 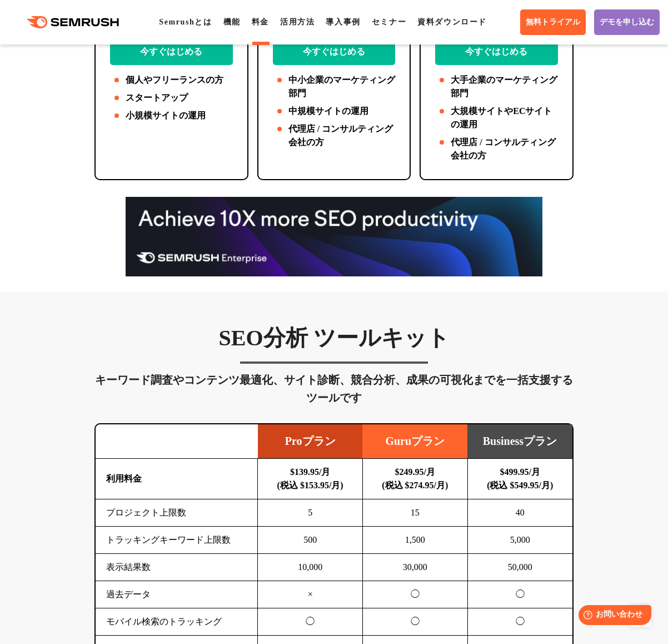 What do you see at coordinates (232, 22) in the screenshot?
I see `a: 機能` at bounding box center [232, 22].